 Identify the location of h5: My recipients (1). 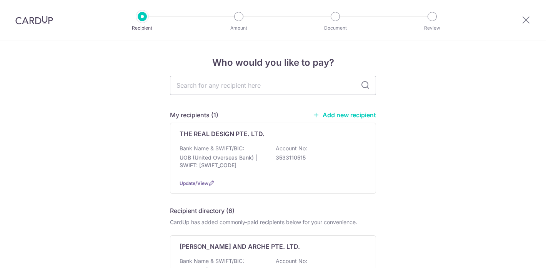
(194, 115).